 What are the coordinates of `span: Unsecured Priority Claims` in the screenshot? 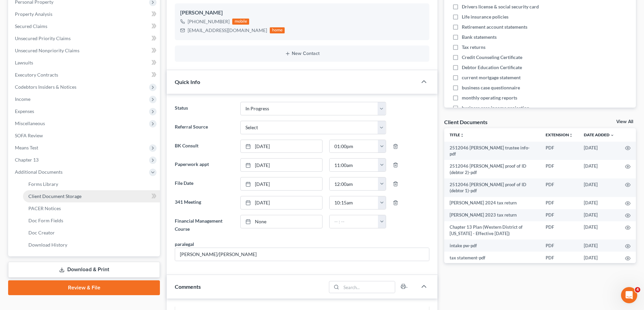 It's located at (42, 38).